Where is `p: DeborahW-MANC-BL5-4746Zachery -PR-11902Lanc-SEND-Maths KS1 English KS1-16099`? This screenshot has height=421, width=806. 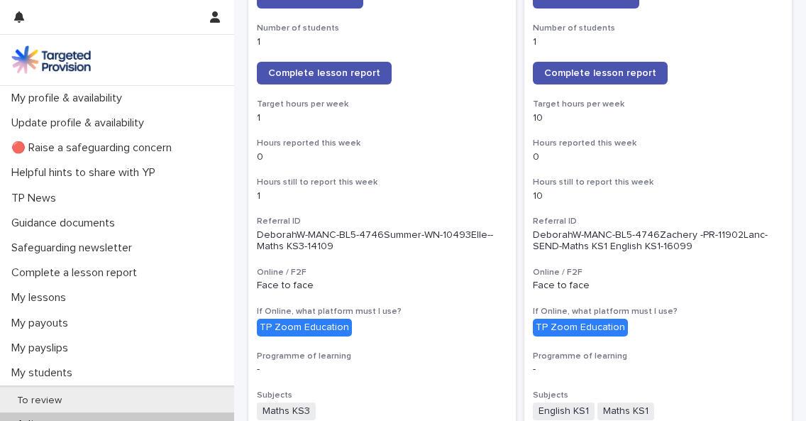 p: DeborahW-MANC-BL5-4746Zachery -PR-11902Lanc-SEND-Maths KS1 English KS1-16099 is located at coordinates (658, 241).